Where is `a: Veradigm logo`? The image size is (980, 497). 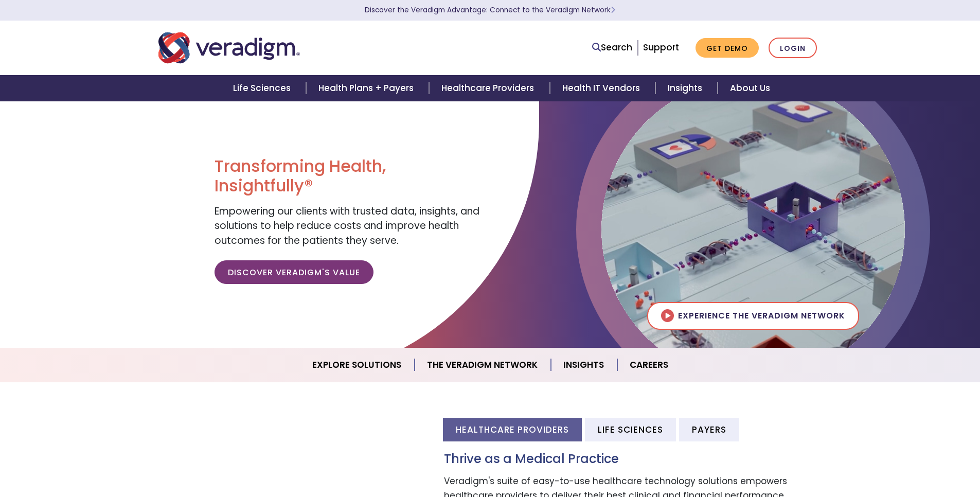 a: Veradigm logo is located at coordinates (229, 48).